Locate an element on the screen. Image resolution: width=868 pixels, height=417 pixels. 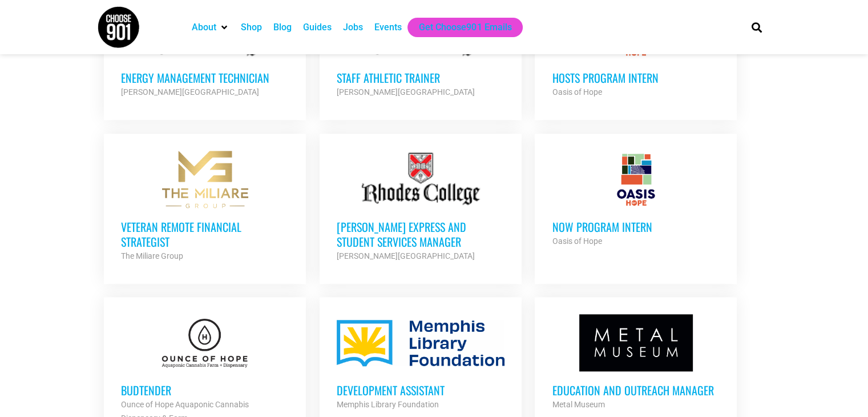
nav: Main nav is located at coordinates (459, 27).